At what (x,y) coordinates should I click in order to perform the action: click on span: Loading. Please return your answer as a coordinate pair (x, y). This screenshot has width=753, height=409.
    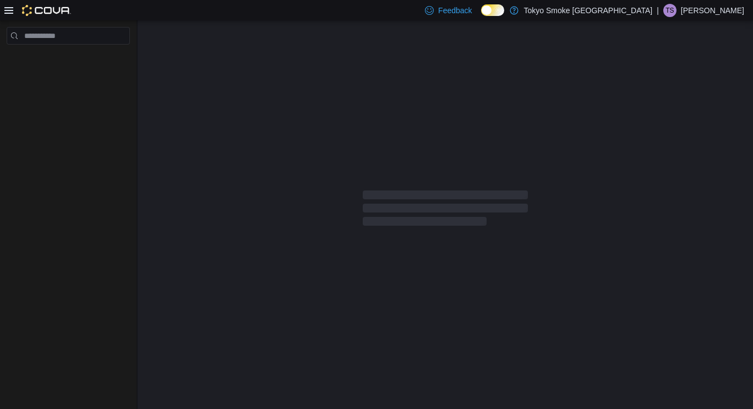
    Looking at the image, I should click on (445, 210).